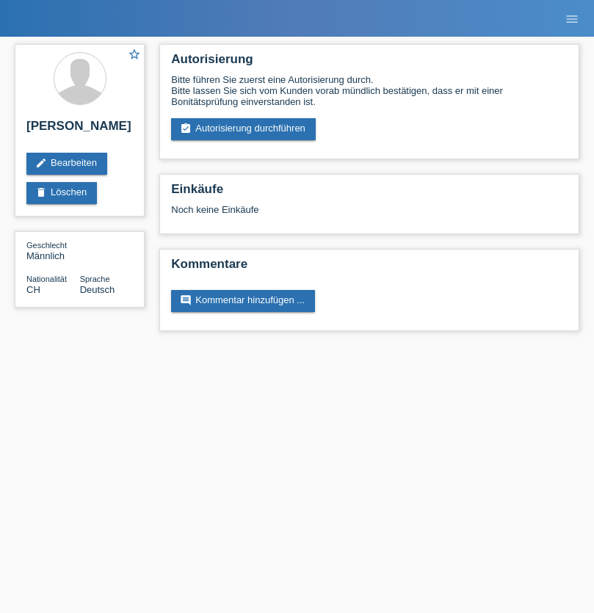  Describe the element at coordinates (369, 63) in the screenshot. I see `h2: Autorisierung` at that location.